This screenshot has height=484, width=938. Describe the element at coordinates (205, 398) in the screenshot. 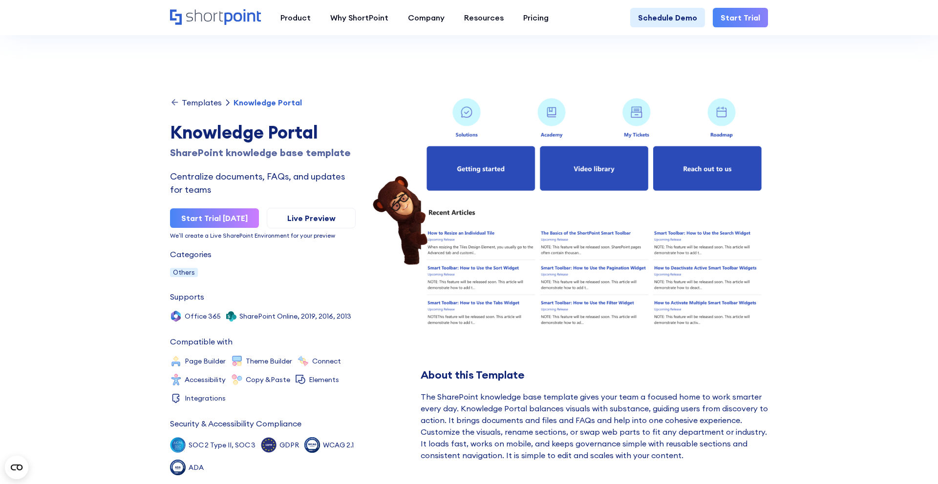

I see `div: Integrations` at that location.